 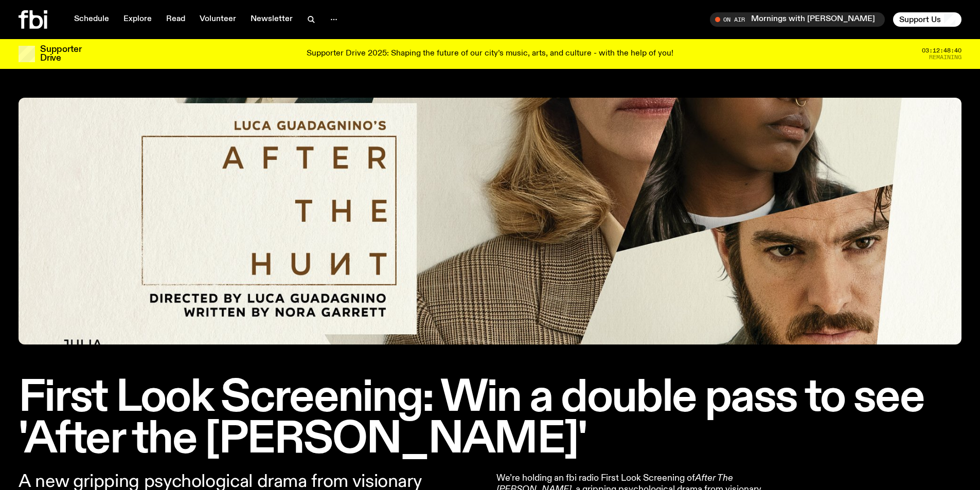 What do you see at coordinates (91, 20) in the screenshot?
I see `a: Schedule` at bounding box center [91, 20].